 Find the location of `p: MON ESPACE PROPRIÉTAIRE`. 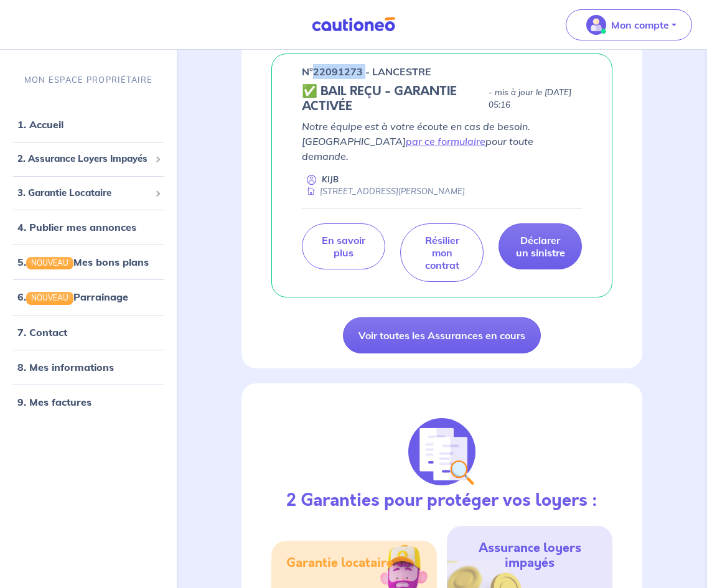

p: MON ESPACE PROPRIÉTAIRE is located at coordinates (88, 79).